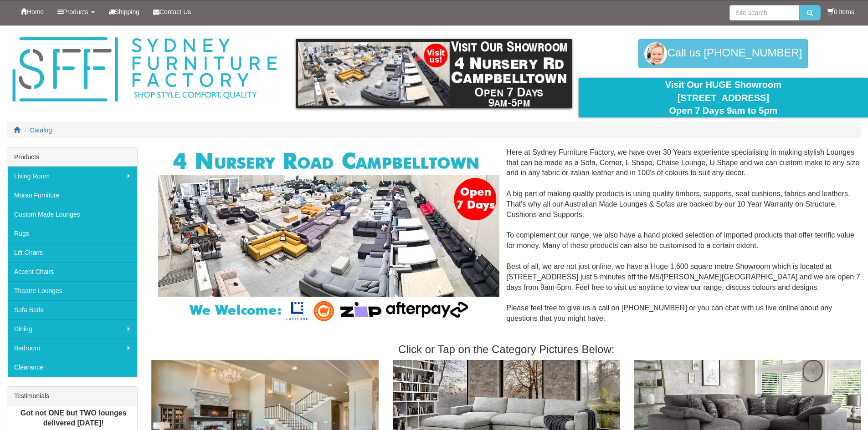 Image resolution: width=868 pixels, height=430 pixels. I want to click on a: Accent Chairs, so click(72, 272).